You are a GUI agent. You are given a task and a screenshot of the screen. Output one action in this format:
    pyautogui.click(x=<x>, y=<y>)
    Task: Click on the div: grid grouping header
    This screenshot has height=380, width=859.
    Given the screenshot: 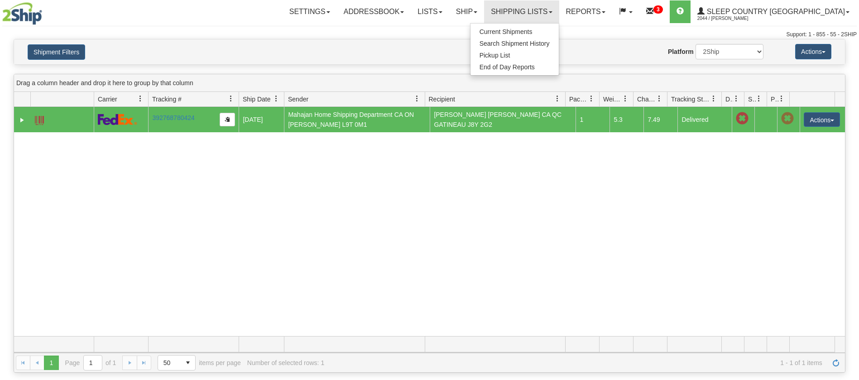 What is the action you would take?
    pyautogui.click(x=429, y=83)
    